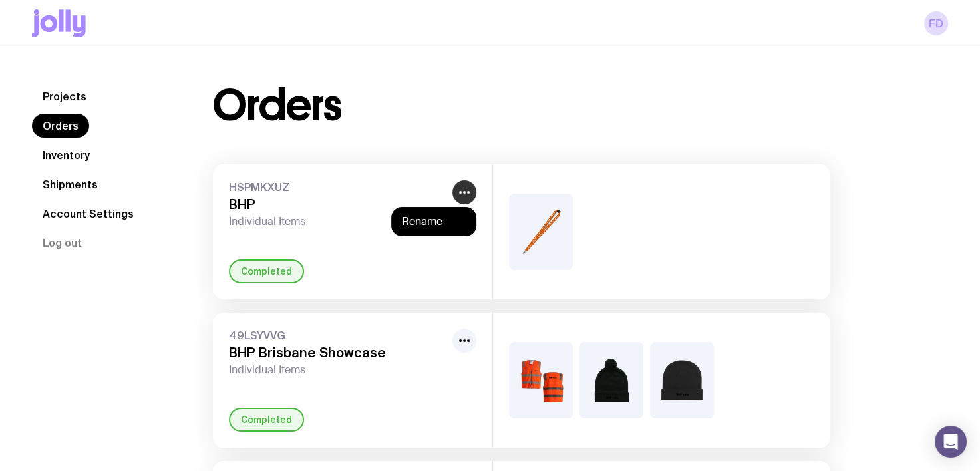 Image resolution: width=980 pixels, height=471 pixels. Describe the element at coordinates (70, 184) in the screenshot. I see `a: Shipments` at that location.